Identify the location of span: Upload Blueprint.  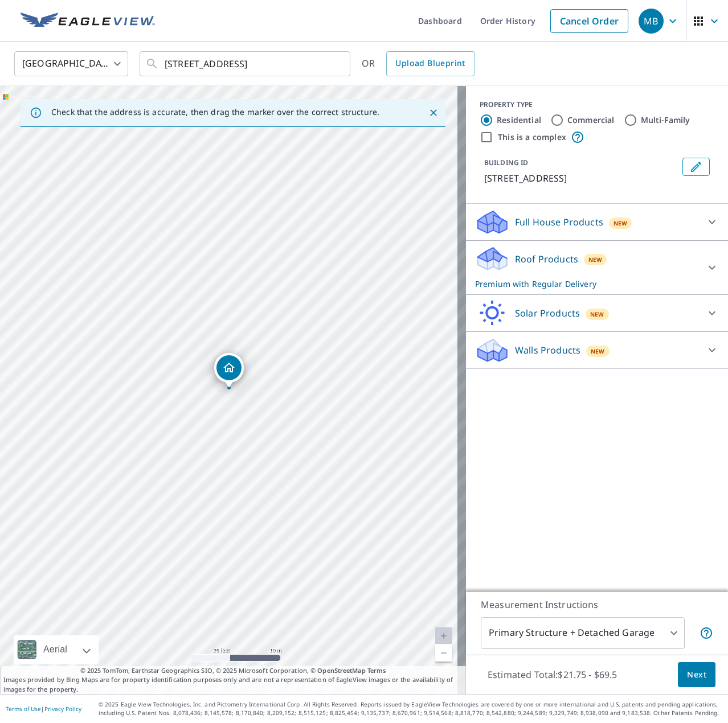
(431, 64).